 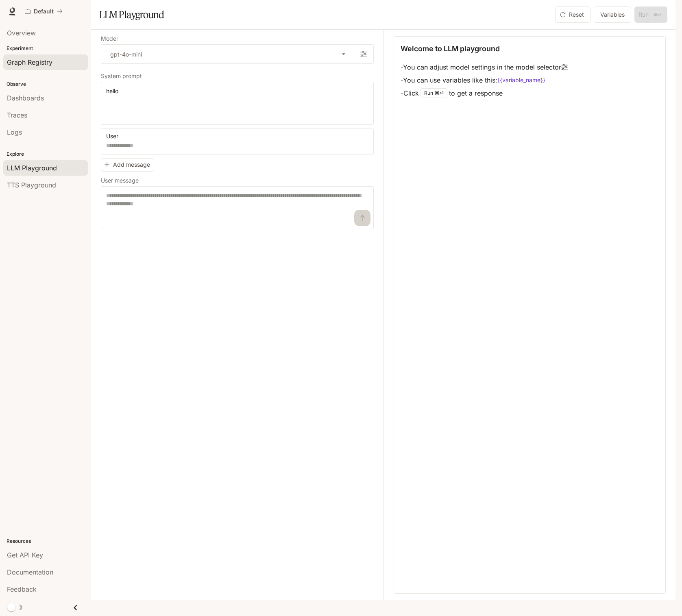 What do you see at coordinates (484, 67) in the screenshot?
I see `li: - You can adjust model settings in the model selector` at bounding box center [484, 67].